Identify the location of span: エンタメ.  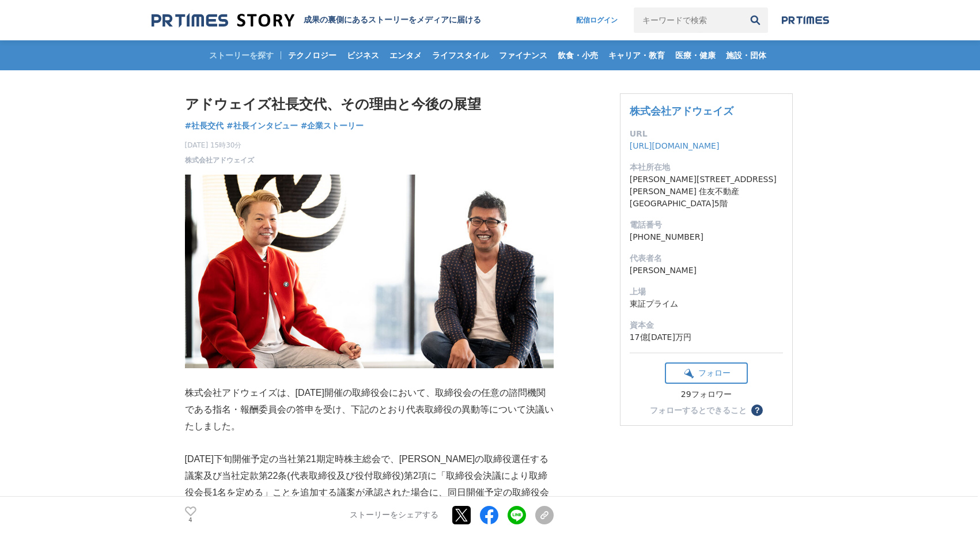
(406, 56).